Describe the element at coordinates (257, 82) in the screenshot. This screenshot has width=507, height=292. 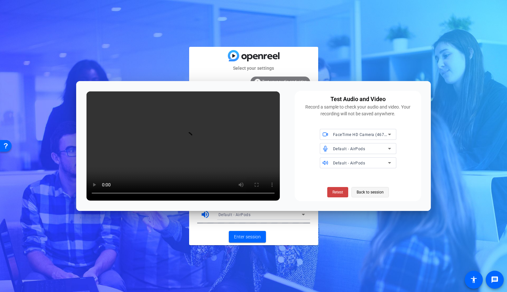
I see `mat-icon: info` at that location.